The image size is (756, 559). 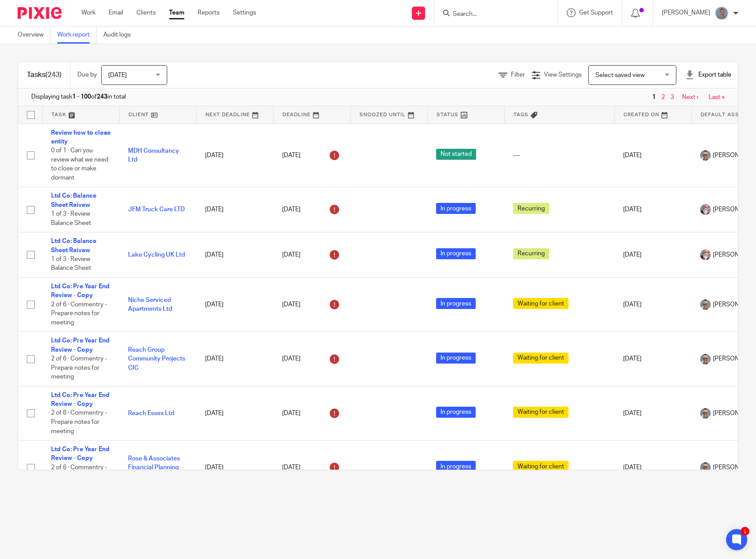 I want to click on nav: pager, so click(x=687, y=97).